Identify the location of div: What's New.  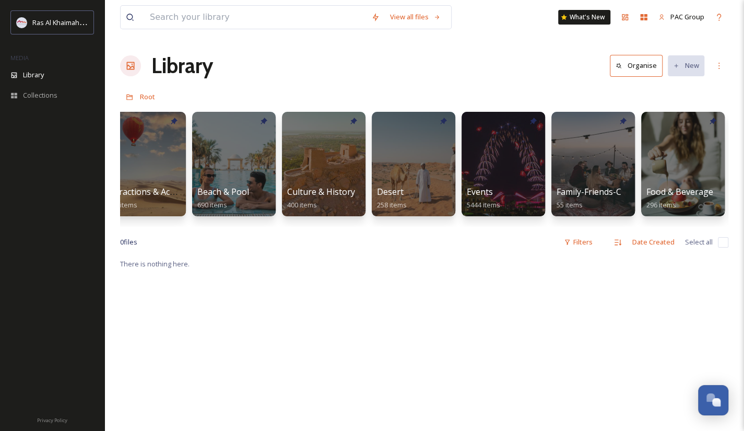
(584, 17).